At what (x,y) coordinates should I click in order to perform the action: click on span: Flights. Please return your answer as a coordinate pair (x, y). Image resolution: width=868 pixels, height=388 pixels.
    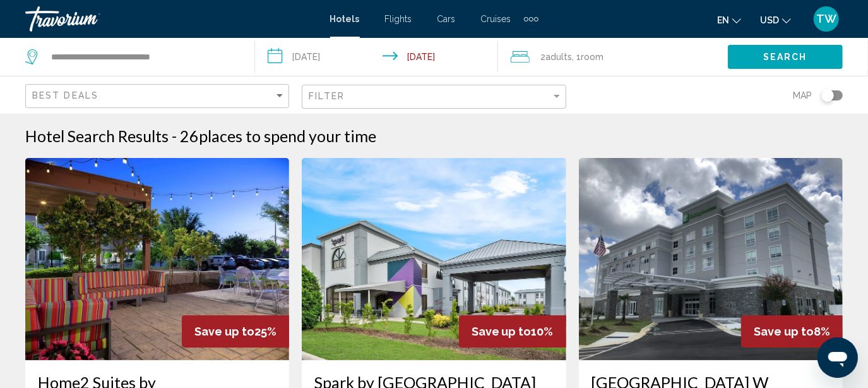
    Looking at the image, I should click on (399, 19).